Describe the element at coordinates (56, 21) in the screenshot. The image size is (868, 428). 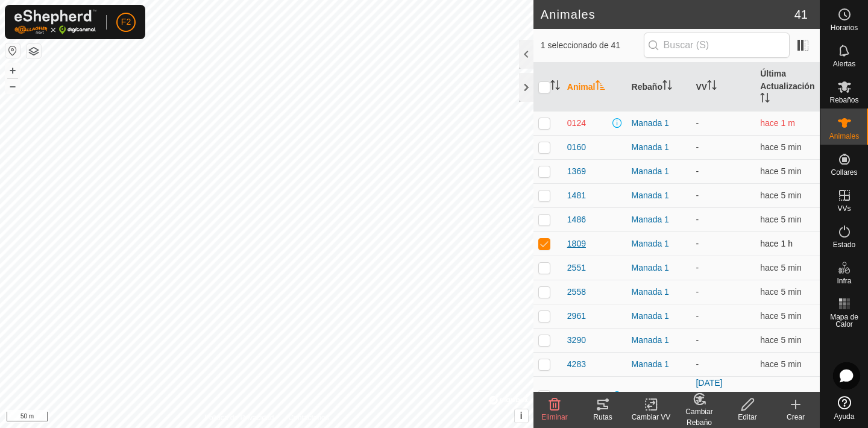
I see `img: Logo Gallagher` at that location.